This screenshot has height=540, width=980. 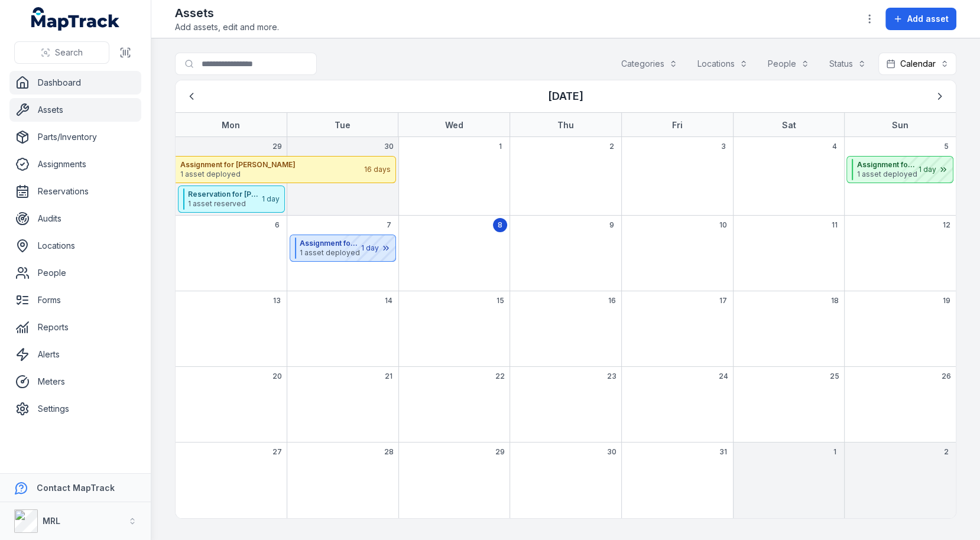 I want to click on button: Search, so click(x=62, y=53).